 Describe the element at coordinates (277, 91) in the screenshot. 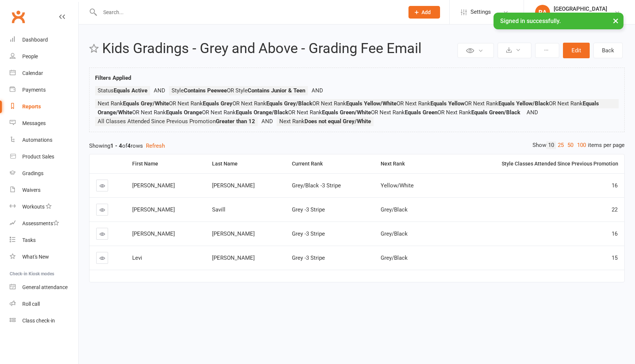

I see `strong: Contains Junior & Teen` at that location.